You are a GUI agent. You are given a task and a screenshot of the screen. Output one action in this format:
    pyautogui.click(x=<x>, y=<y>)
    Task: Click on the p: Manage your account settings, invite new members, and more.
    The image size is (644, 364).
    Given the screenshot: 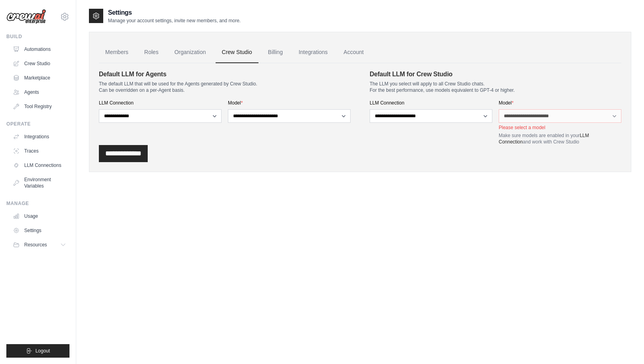 What is the action you would take?
    pyautogui.click(x=174, y=21)
    